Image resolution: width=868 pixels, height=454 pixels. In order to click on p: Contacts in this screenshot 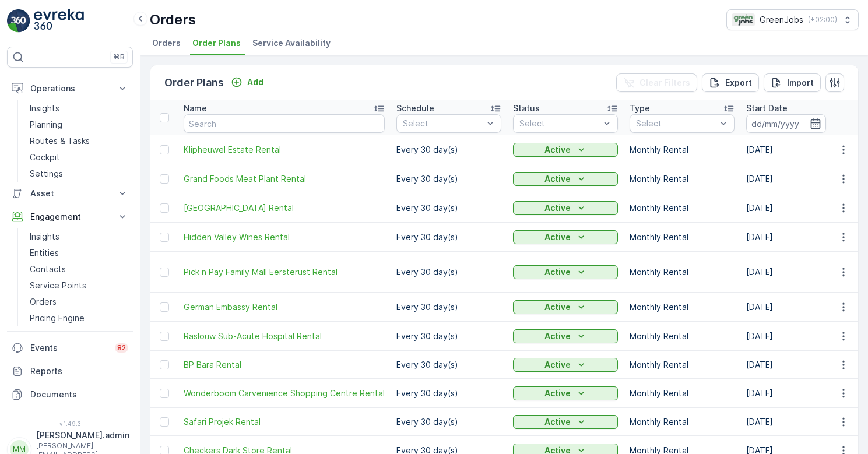, I will do `click(48, 269)`.